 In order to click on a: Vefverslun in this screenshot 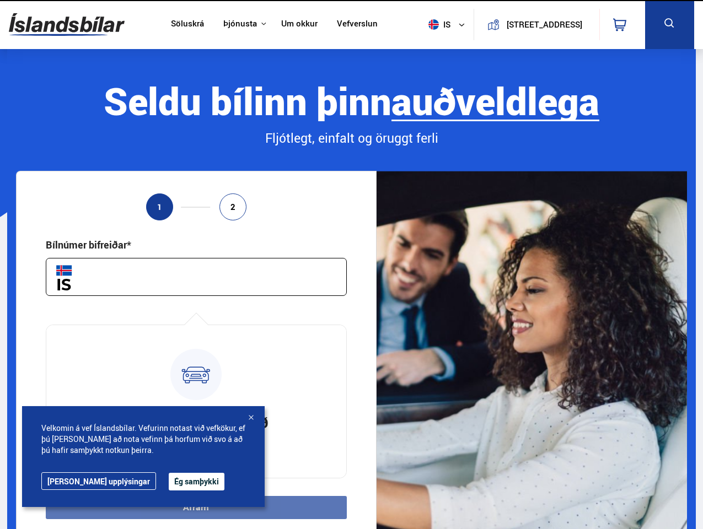, I will do `click(357, 24)`.